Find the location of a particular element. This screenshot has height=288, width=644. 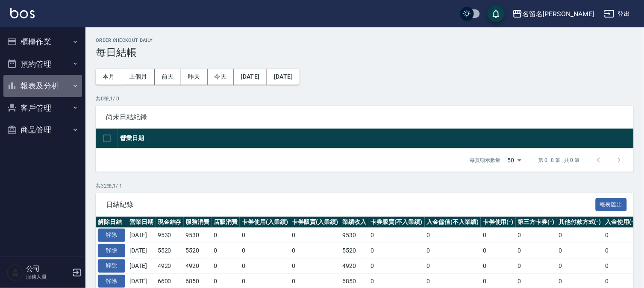

th: 解除日結 is located at coordinates (112, 223).